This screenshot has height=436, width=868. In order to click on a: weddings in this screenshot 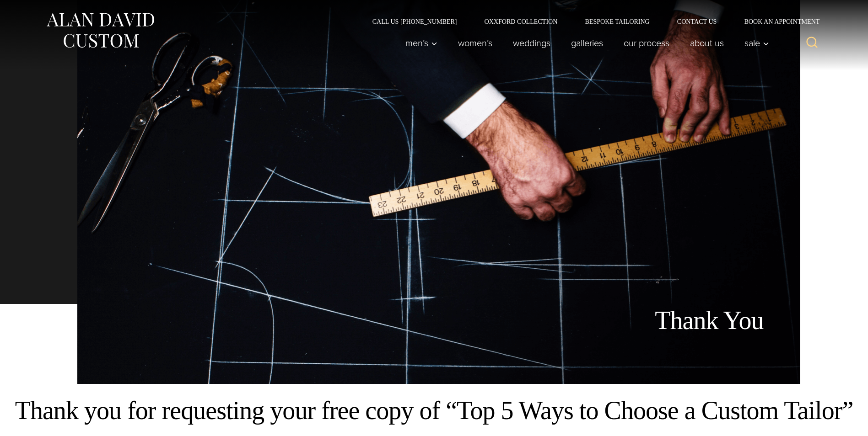, I will do `click(532, 43)`.